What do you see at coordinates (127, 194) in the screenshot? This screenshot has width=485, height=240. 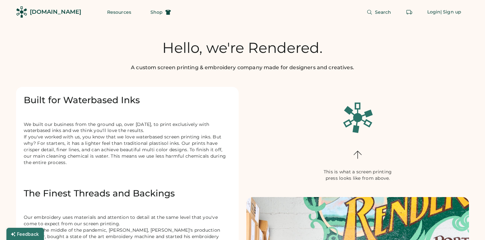 I see `div: The Finest Threads and Backings` at bounding box center [127, 194].